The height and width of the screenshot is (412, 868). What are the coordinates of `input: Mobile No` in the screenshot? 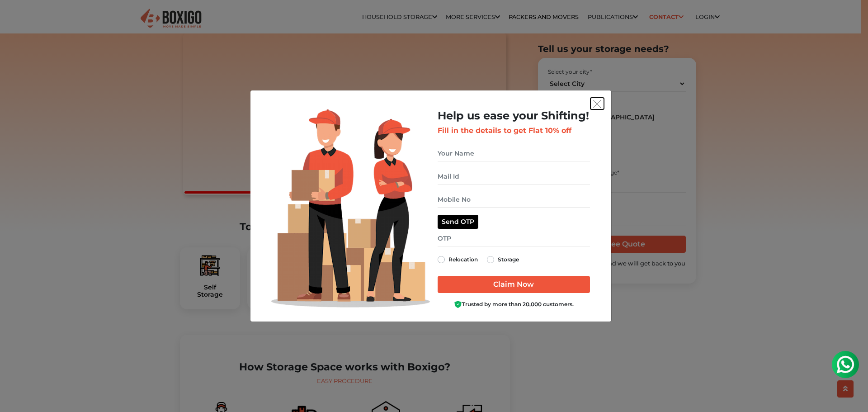 It's located at (513, 200).